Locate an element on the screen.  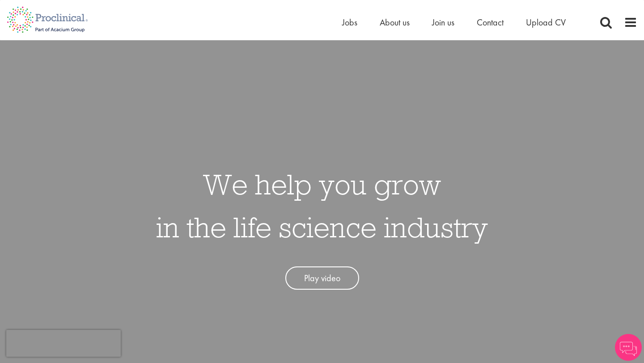
span: Upload CV is located at coordinates (546, 23).